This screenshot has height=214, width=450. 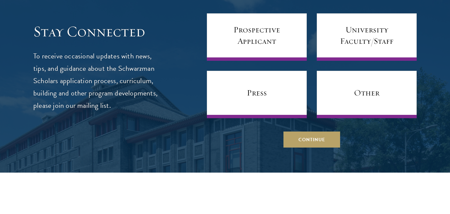 I want to click on button: Continue, so click(x=312, y=139).